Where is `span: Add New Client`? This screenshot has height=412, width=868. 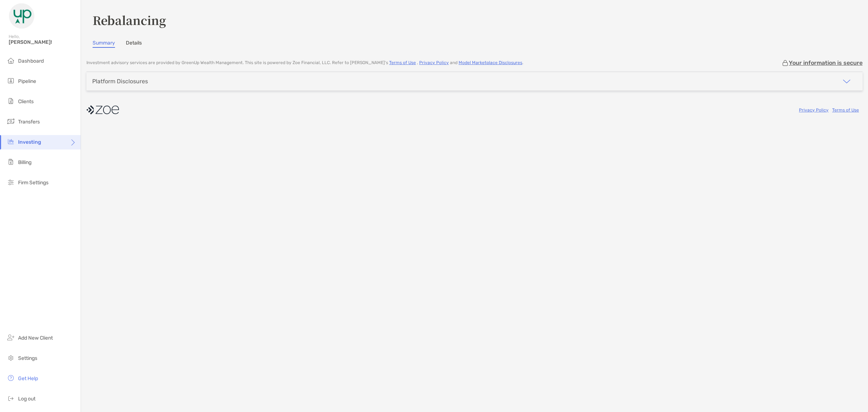
span: Add New Client is located at coordinates (36, 338).